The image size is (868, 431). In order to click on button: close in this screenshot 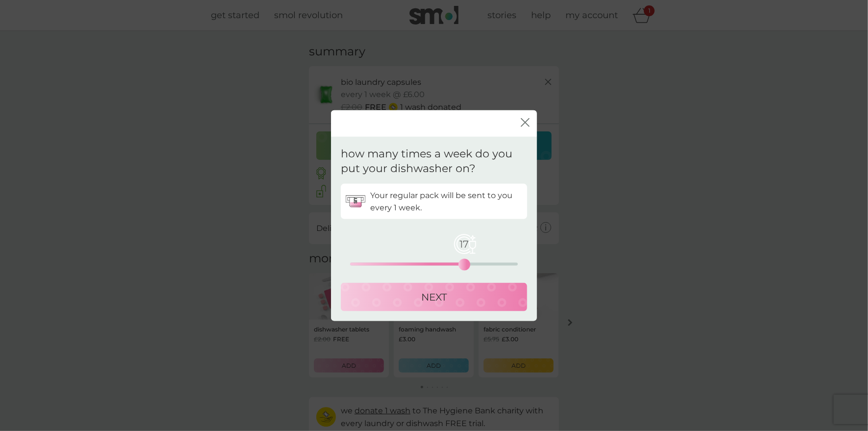, I will do `click(525, 123)`.